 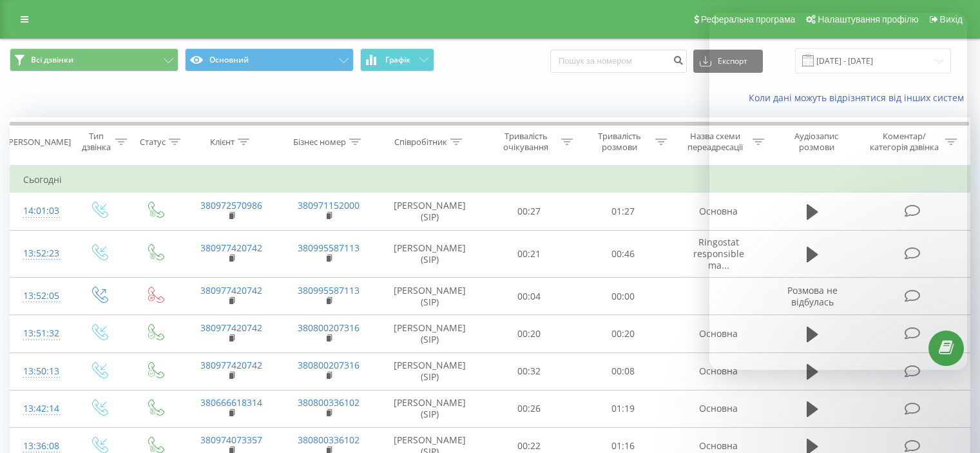 What do you see at coordinates (40, 211) in the screenshot?
I see `div: 14:01:03` at bounding box center [40, 211].